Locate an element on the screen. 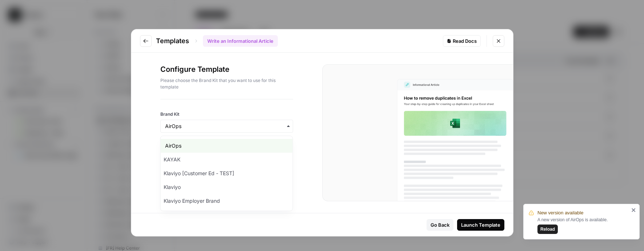  div: KAYAK is located at coordinates (226, 160).